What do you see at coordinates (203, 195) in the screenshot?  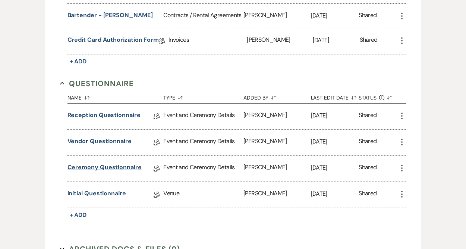 I see `div: Venue` at bounding box center [203, 195].